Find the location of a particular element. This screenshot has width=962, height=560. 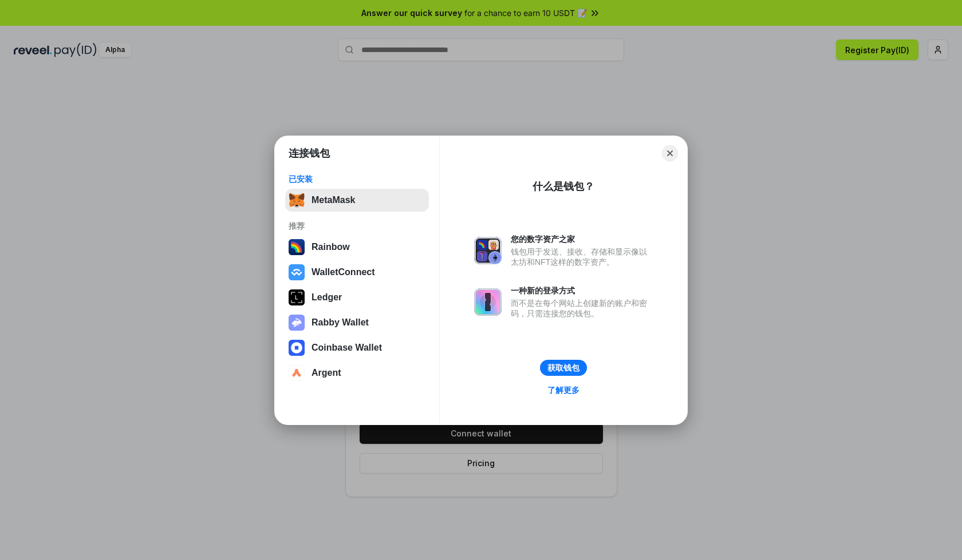

div: 推荐 is located at coordinates (357, 226).